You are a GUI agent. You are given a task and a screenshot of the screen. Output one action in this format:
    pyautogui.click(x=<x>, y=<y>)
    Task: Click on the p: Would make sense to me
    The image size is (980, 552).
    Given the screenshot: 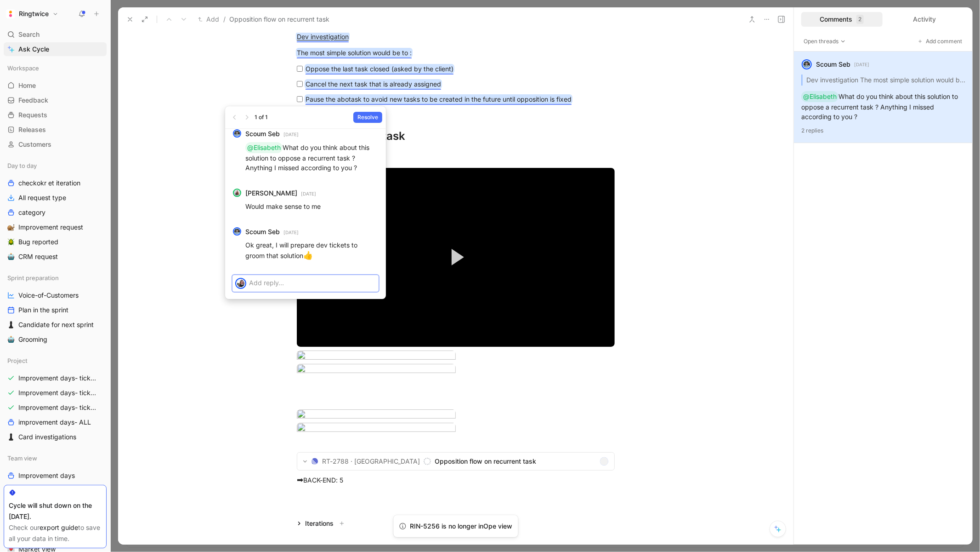 What is the action you would take?
    pyautogui.click(x=312, y=206)
    